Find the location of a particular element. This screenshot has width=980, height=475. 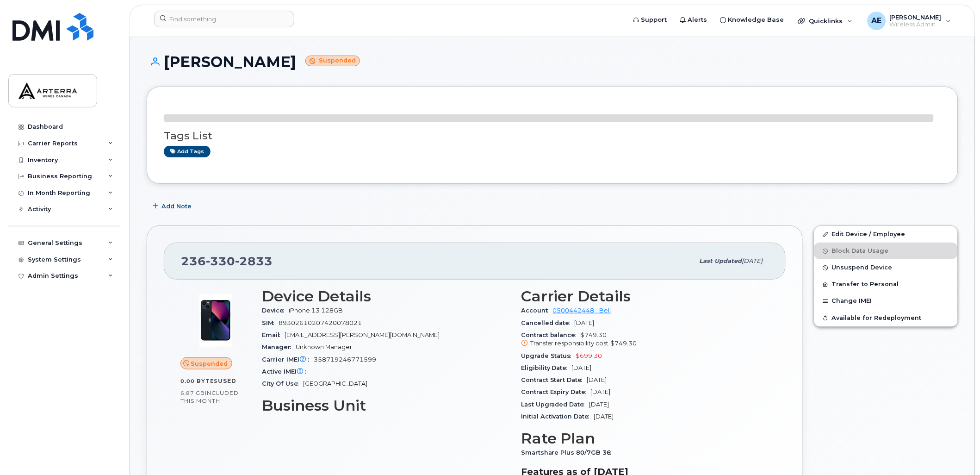

span: Unknown Manager is located at coordinates (324, 347).